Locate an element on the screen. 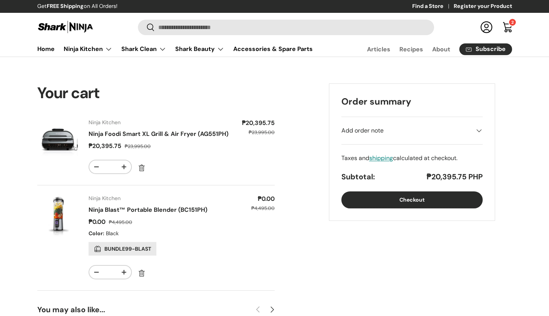 The image size is (549, 316). img: ninja-foodi-smart-xl-grill-and-air-fryer-full-view-shark-ninja-philippines is located at coordinates (58, 139).